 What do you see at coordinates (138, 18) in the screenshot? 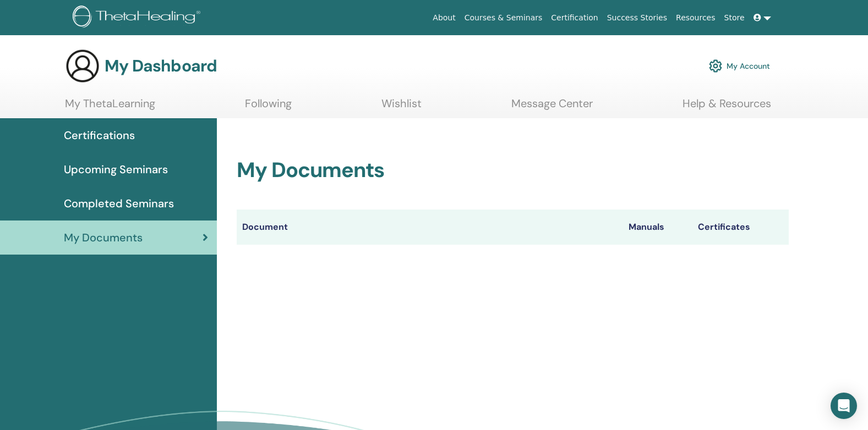
I see `img: logo.png` at bounding box center [138, 18].